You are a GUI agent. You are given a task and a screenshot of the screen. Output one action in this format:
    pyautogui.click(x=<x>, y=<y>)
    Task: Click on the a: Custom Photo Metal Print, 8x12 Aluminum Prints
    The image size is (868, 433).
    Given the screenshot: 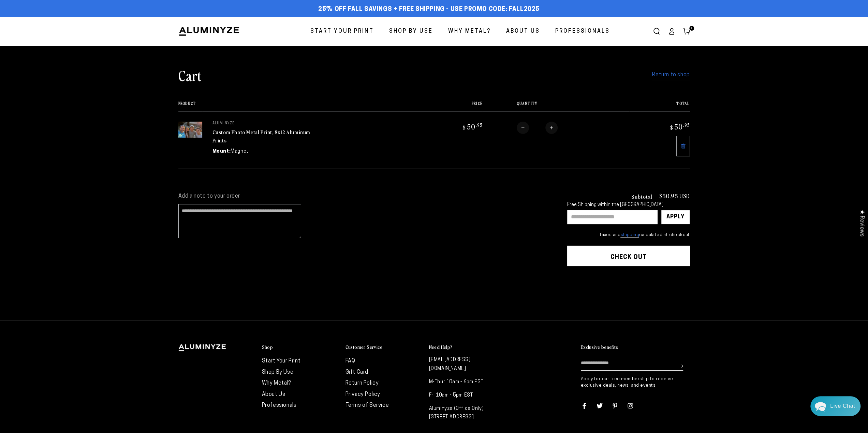 What is the action you would take?
    pyautogui.click(x=261, y=136)
    